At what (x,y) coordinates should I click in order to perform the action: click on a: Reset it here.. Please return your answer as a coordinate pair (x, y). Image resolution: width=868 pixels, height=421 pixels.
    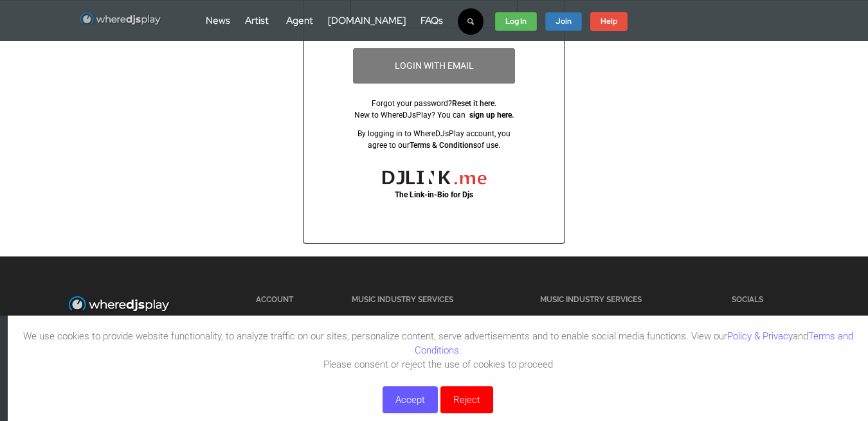
    Looking at the image, I should click on (474, 104).